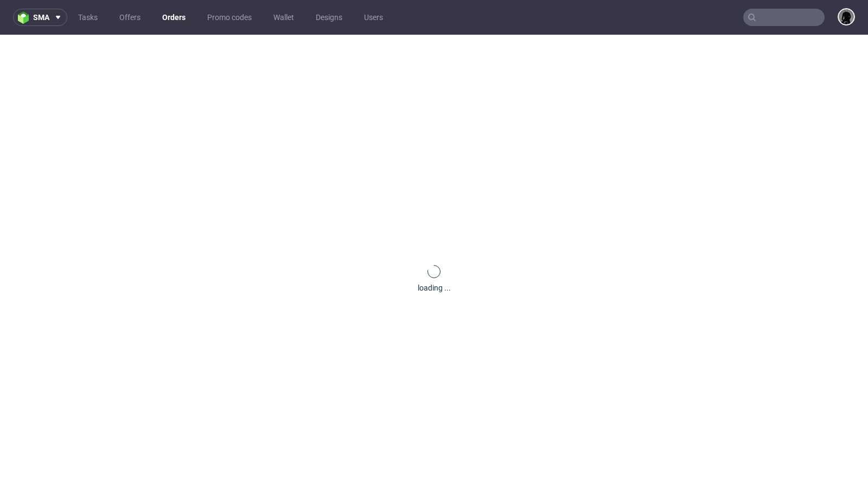 The height and width of the screenshot is (489, 868). Describe the element at coordinates (329, 17) in the screenshot. I see `a: Designs` at that location.